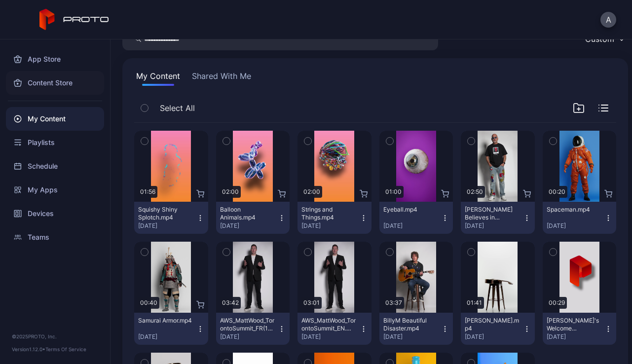 This screenshot has width=632, height=364. Describe the element at coordinates (222, 78) in the screenshot. I see `button: Shared With Me` at that location.